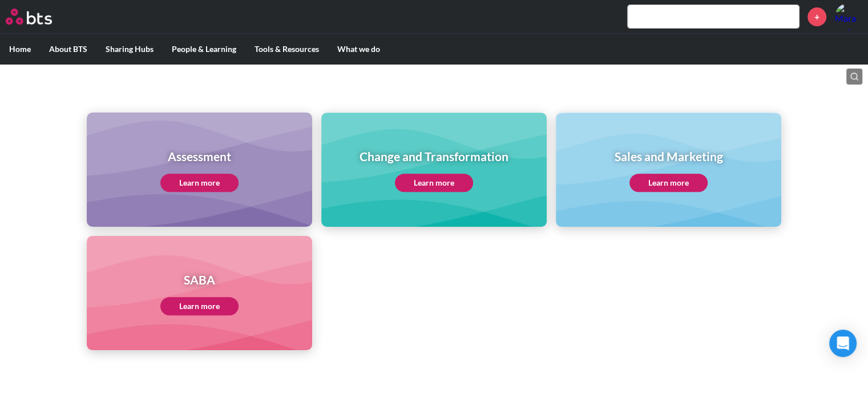  I want to click on label: People & Learning, so click(204, 49).